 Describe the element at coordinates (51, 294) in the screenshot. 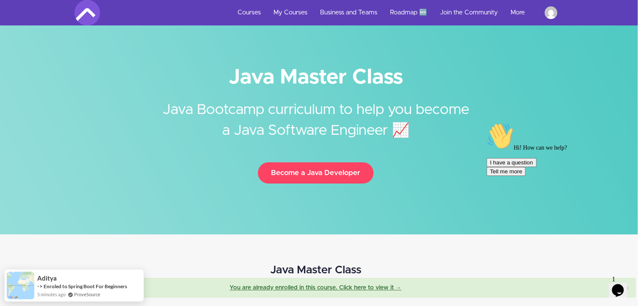

I see `span: 5 minutes ago` at that location.